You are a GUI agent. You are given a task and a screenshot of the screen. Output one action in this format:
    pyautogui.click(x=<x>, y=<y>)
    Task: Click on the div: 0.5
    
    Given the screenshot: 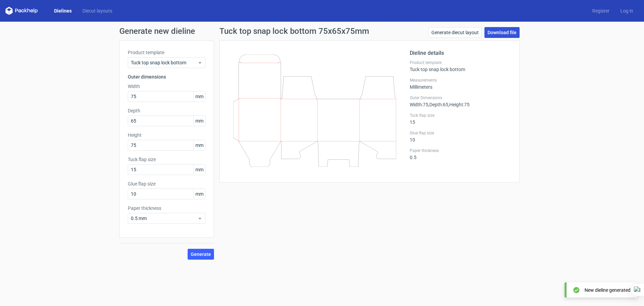 What is the action you would take?
    pyautogui.click(x=461, y=154)
    